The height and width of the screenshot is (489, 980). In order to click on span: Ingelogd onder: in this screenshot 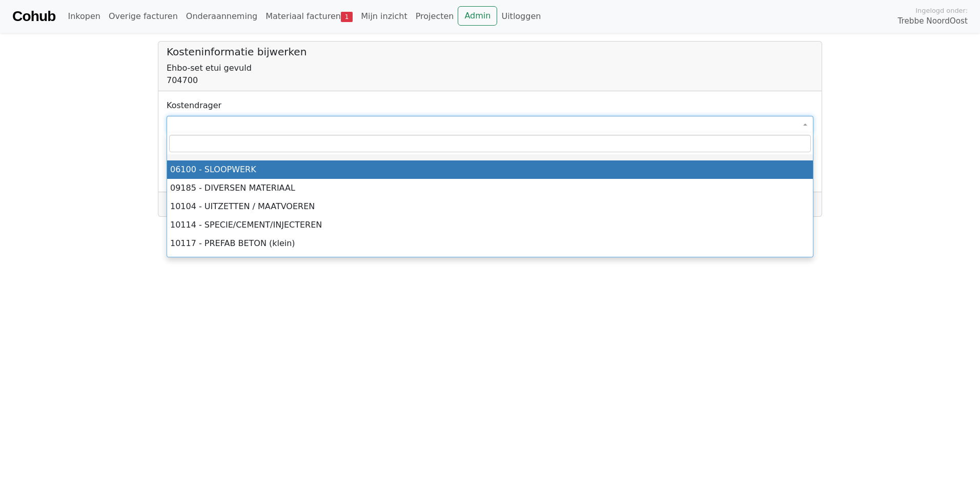, I will do `click(942, 10)`.